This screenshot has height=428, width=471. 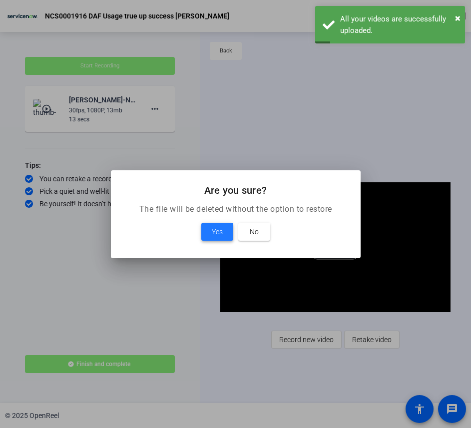 I want to click on span: No, so click(x=254, y=232).